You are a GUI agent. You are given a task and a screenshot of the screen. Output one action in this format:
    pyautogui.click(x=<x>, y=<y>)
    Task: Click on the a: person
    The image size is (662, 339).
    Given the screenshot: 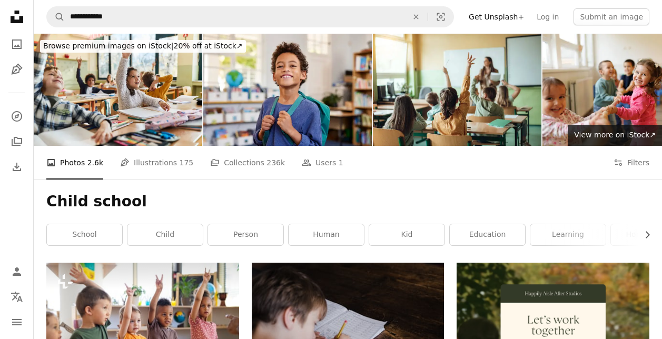 What is the action you would take?
    pyautogui.click(x=245, y=235)
    